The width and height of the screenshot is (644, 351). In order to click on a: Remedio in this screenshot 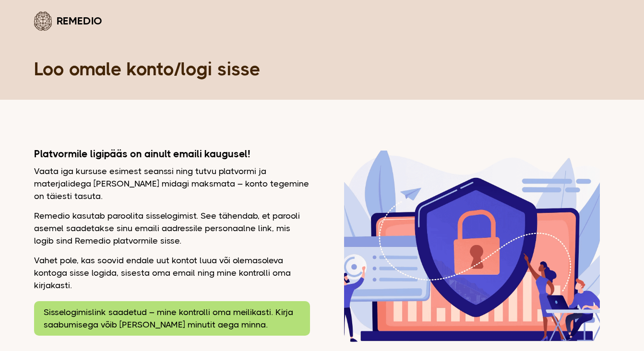, I will do `click(68, 21)`.